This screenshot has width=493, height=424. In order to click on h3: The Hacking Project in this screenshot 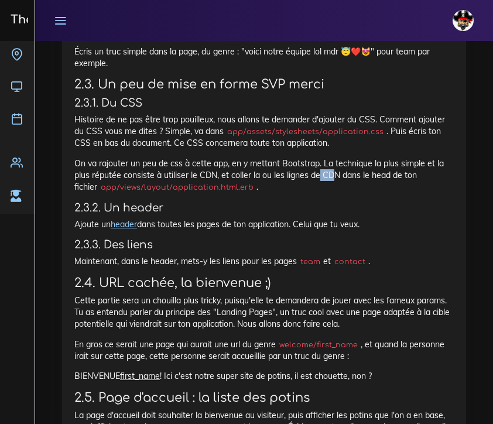, I will do `click(69, 20)`.